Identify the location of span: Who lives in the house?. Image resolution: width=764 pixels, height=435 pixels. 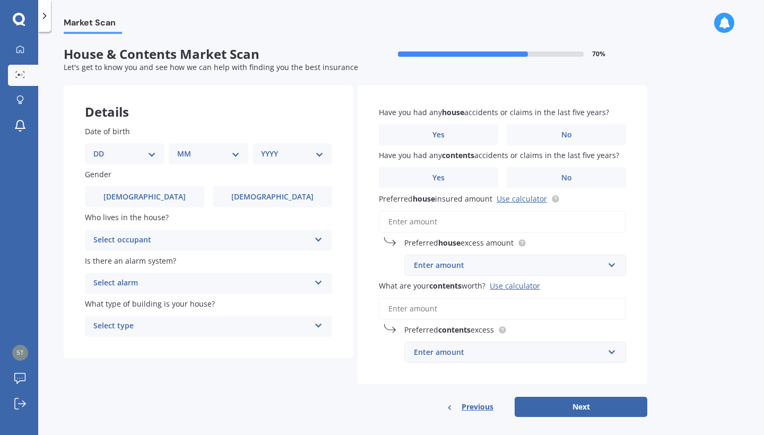
(127, 217).